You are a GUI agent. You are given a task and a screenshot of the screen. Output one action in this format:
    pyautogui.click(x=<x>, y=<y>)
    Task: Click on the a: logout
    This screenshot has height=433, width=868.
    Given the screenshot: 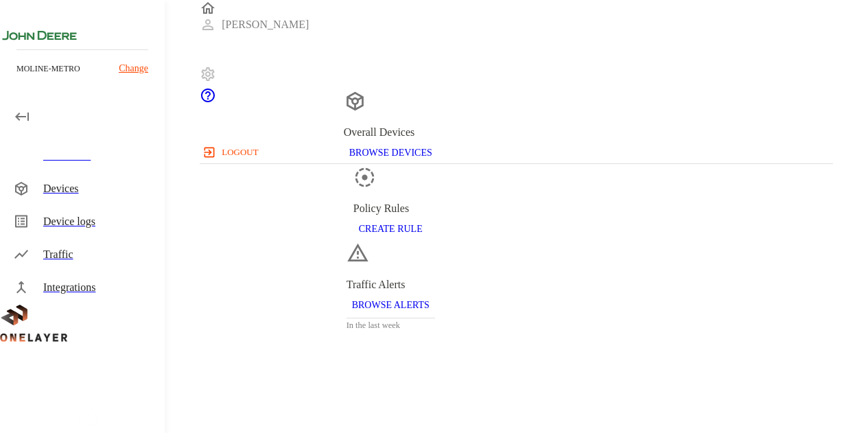 What is the action you would take?
    pyautogui.click(x=516, y=152)
    